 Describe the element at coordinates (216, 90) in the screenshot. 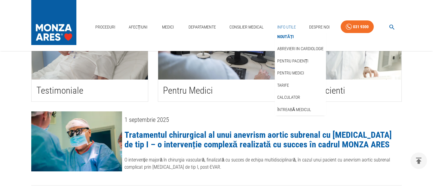

I see `h2: Pentru Medici` at that location.